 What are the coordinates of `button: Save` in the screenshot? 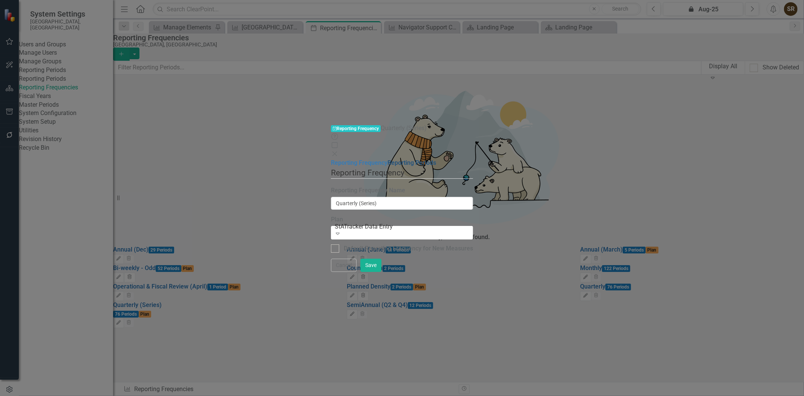 It's located at (371, 265).